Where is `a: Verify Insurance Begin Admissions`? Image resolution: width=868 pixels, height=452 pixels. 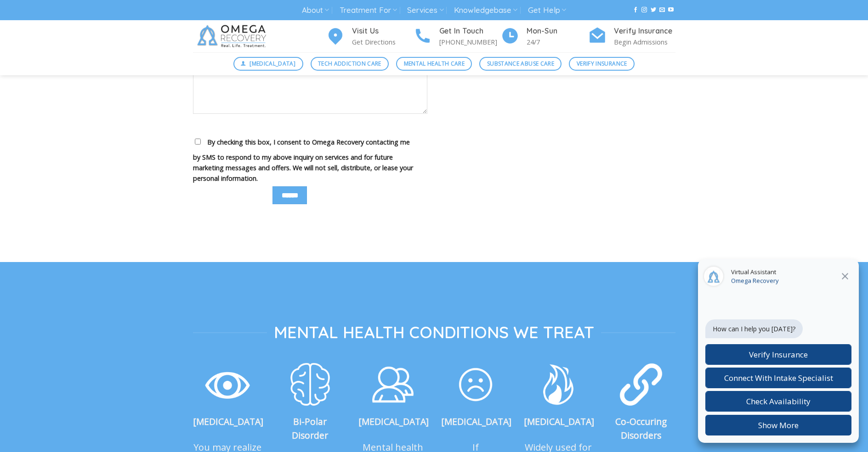
a: Verify Insurance Begin Admissions is located at coordinates (632, 36).